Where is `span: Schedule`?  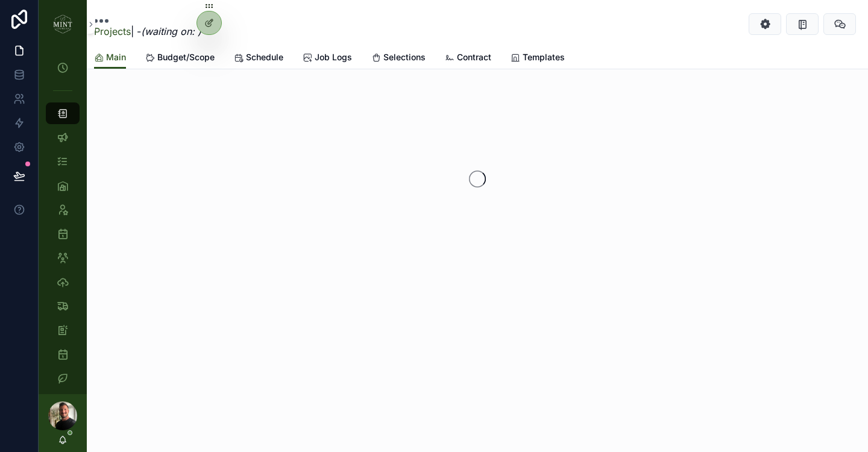 span: Schedule is located at coordinates (265, 57).